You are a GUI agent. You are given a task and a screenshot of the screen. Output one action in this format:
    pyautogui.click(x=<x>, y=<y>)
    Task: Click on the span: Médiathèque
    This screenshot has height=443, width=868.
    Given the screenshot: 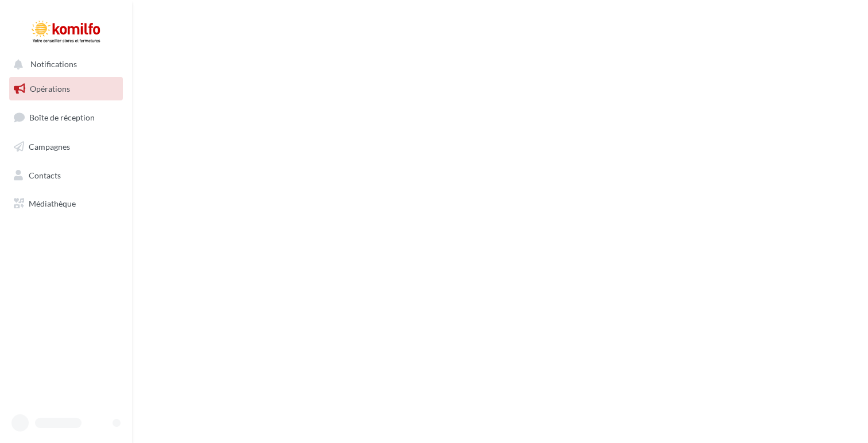 What is the action you would take?
    pyautogui.click(x=53, y=203)
    